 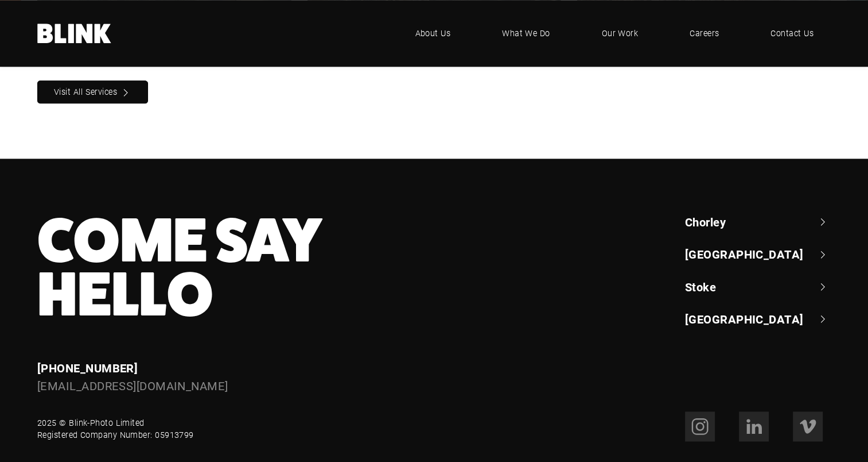 What do you see at coordinates (433, 33) in the screenshot?
I see `span: About Us` at bounding box center [433, 33].